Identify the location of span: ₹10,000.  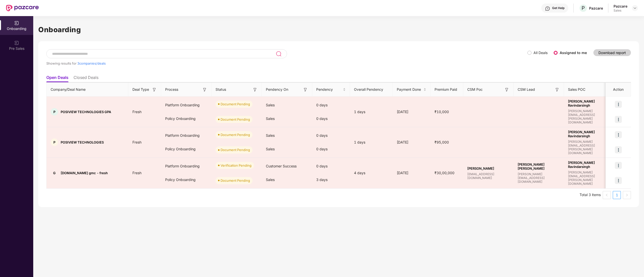
(441, 112).